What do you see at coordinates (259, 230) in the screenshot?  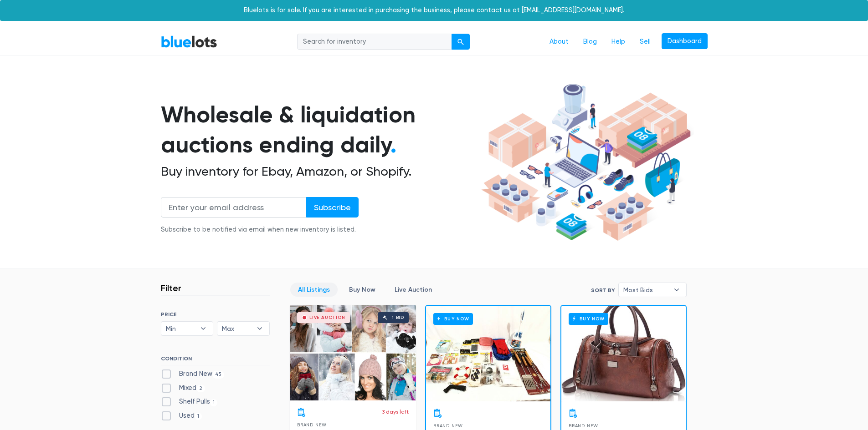 I see `div: Subscribe to be notified via email when new inventory is listed.` at bounding box center [259, 230].